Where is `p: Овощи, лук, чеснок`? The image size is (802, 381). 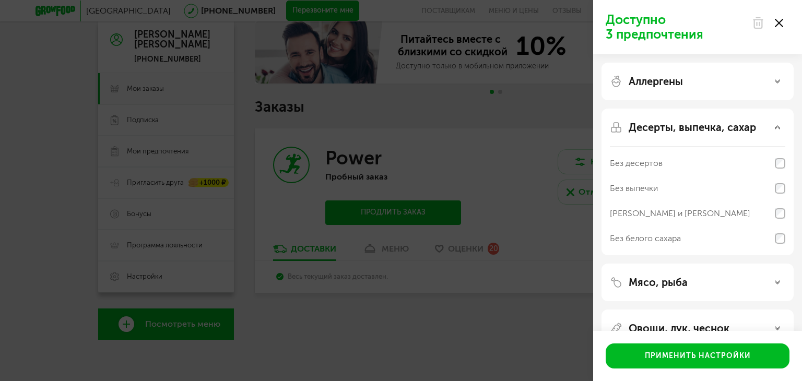 p: Овощи, лук, чеснок is located at coordinates (679, 328).